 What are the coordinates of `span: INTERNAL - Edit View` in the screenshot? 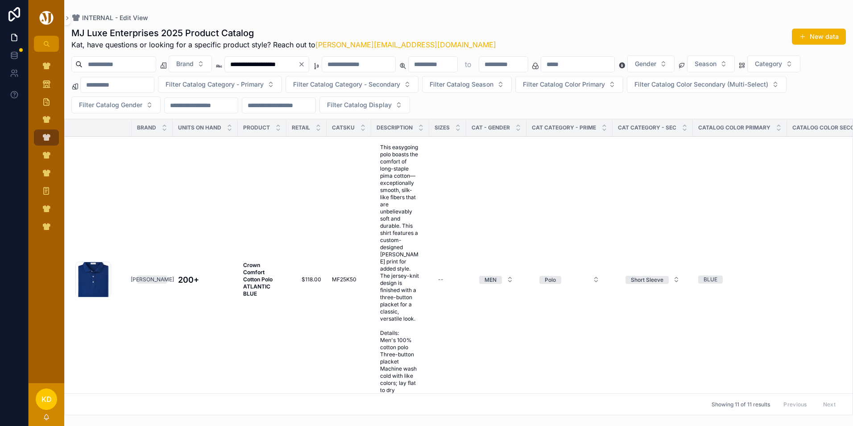 It's located at (115, 18).